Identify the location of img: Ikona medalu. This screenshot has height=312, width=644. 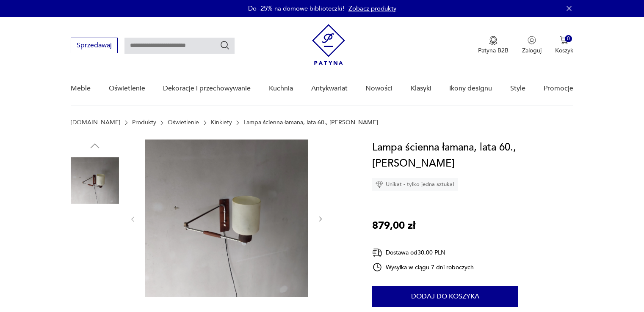
(493, 41).